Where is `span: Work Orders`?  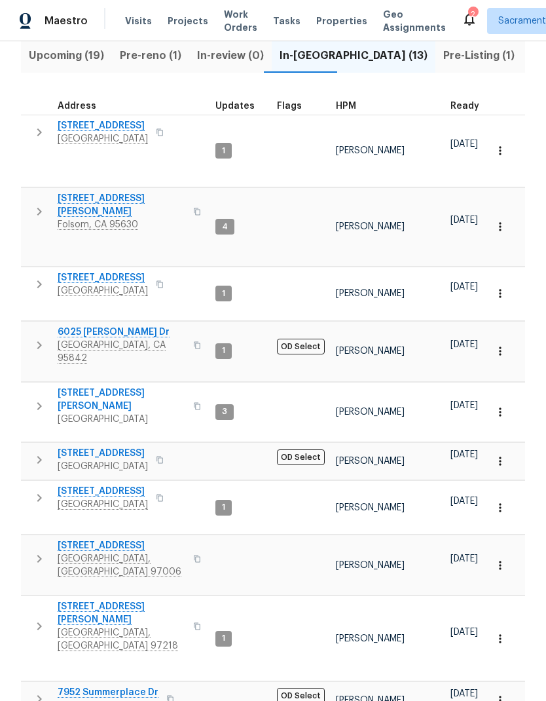 span: Work Orders is located at coordinates (240, 21).